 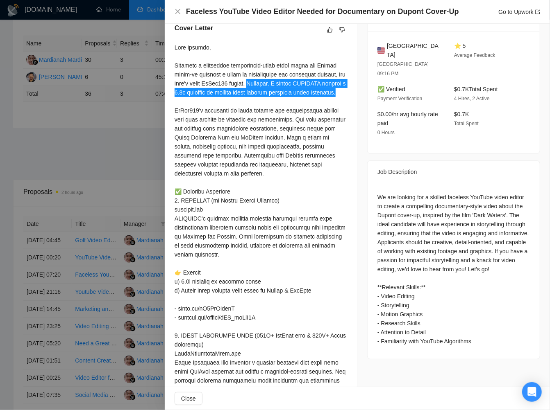 What do you see at coordinates (391, 89) in the screenshot?
I see `span: ✅ Verified` at bounding box center [391, 89].